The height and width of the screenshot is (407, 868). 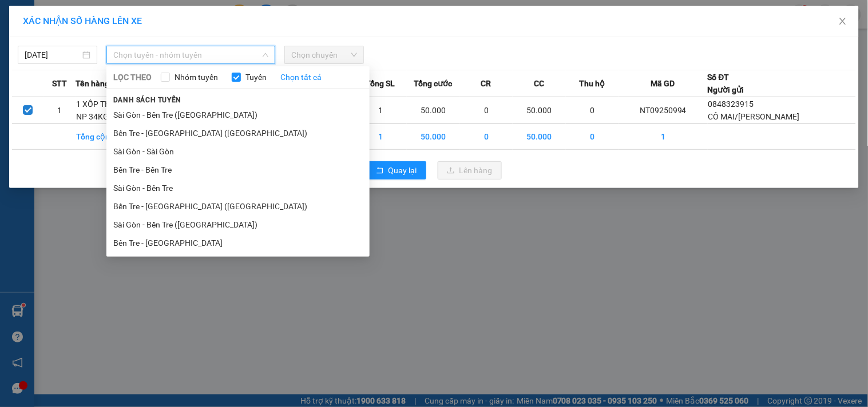 I want to click on span: 0848323915, so click(x=731, y=104).